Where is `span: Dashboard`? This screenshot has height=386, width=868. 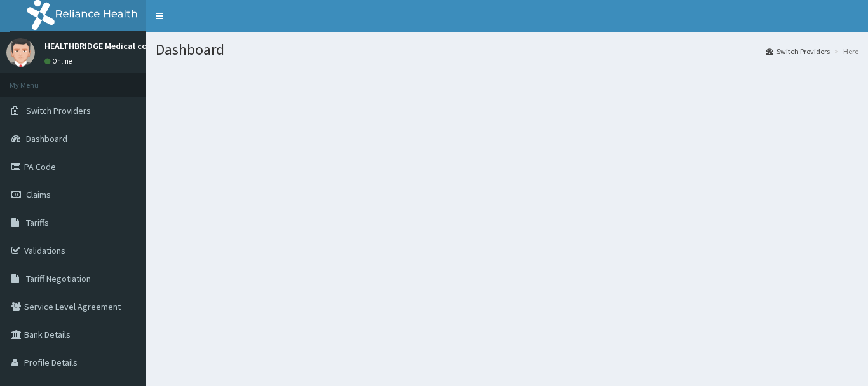
span: Dashboard is located at coordinates (46, 139).